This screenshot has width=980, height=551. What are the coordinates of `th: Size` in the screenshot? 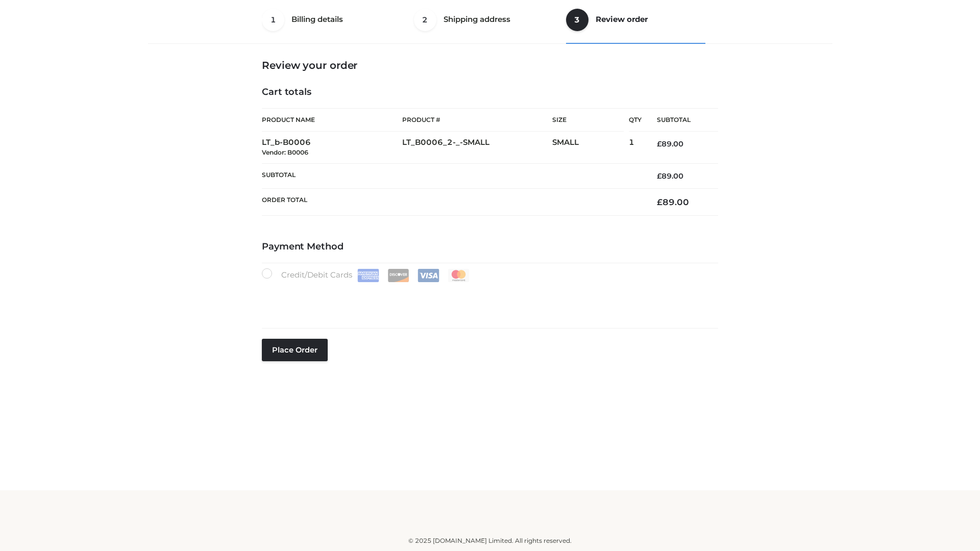 It's located at (588, 120).